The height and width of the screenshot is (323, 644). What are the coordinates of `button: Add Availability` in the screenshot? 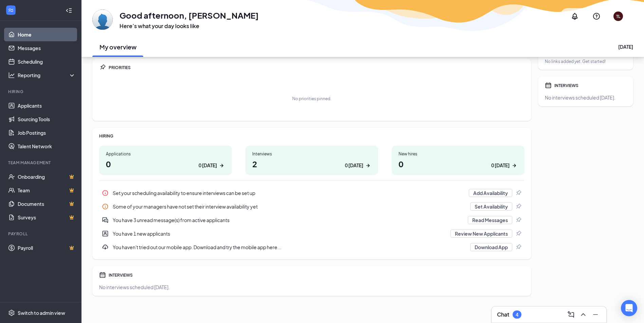 It's located at (490, 193).